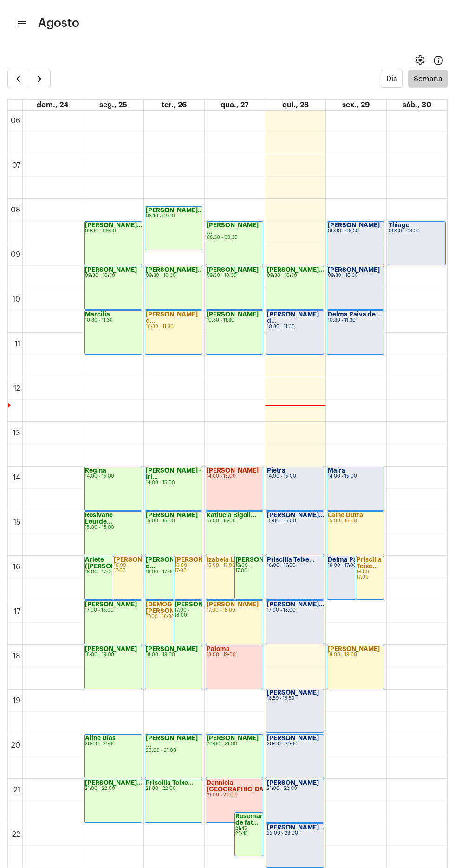  I want to click on span: Agosto, so click(59, 23).